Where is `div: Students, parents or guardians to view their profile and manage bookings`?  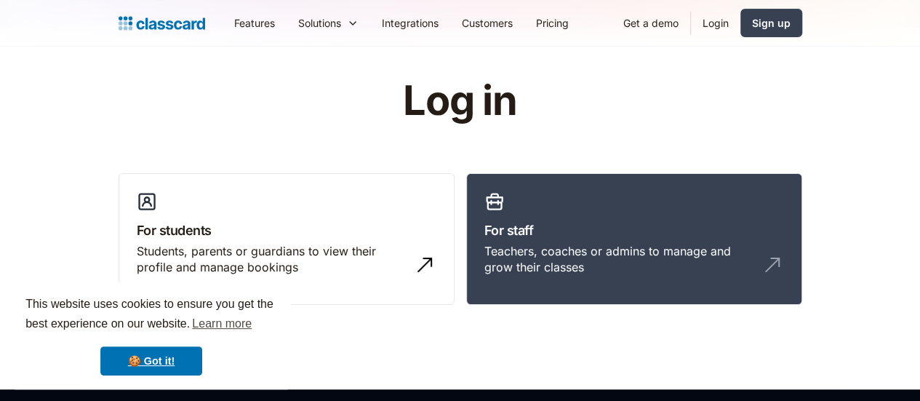 div: Students, parents or guardians to view their profile and manage bookings is located at coordinates (272, 259).